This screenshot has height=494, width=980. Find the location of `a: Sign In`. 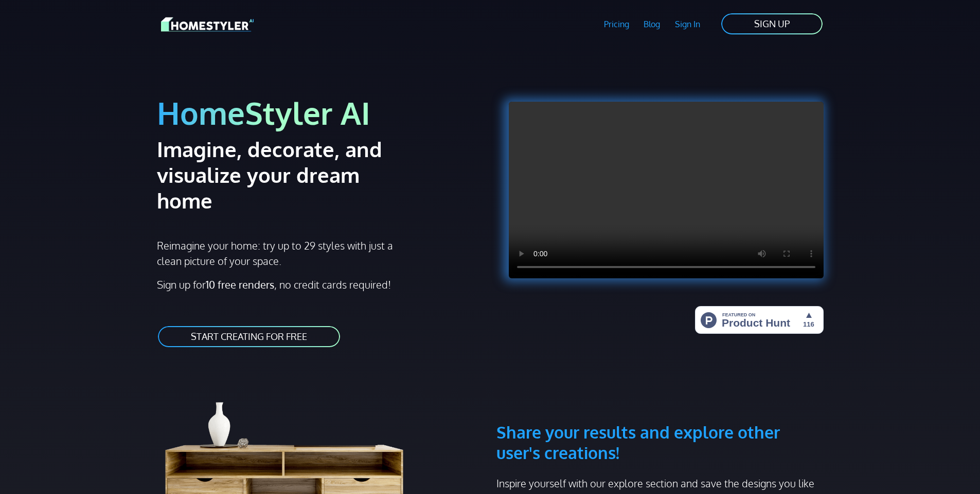

a: Sign In is located at coordinates (688, 24).